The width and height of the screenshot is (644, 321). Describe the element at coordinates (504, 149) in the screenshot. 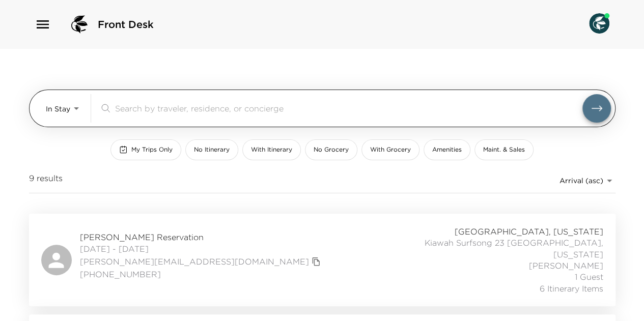

I see `button: Maint. & Sales` at that location.